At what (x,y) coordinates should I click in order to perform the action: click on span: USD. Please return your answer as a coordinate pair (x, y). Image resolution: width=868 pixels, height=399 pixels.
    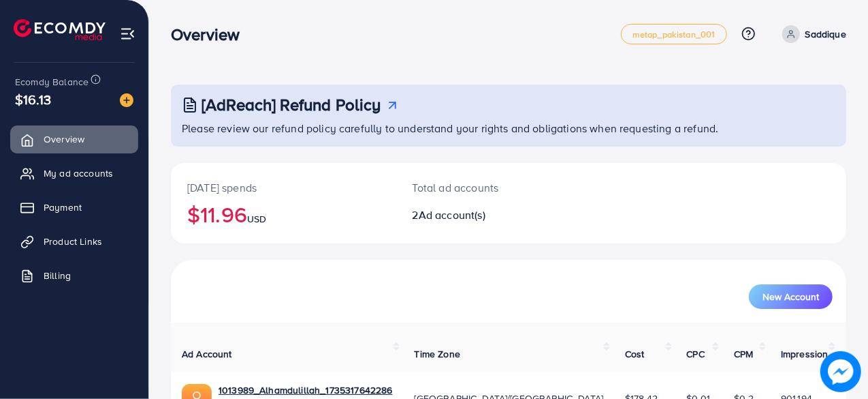
    Looking at the image, I should click on (257, 218).